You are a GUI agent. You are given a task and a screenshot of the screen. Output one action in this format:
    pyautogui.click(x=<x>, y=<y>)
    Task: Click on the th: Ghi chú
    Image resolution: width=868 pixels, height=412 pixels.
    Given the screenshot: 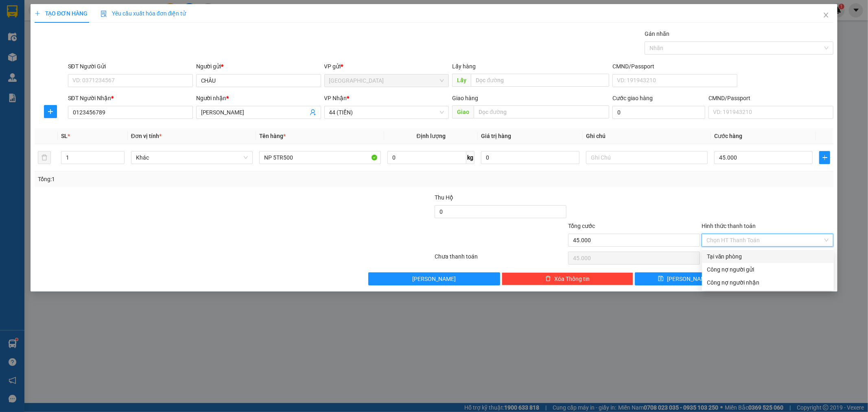 What is the action you would take?
    pyautogui.click(x=647, y=136)
    